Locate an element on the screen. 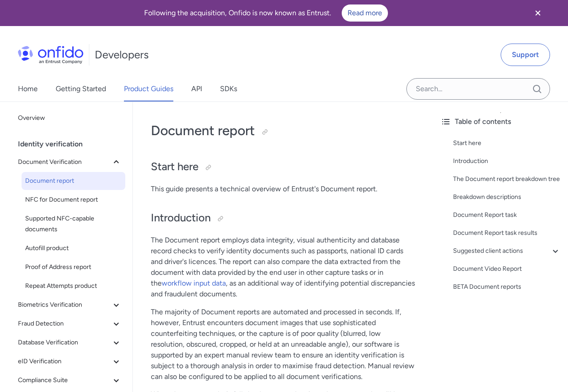  a: API is located at coordinates (197, 89).